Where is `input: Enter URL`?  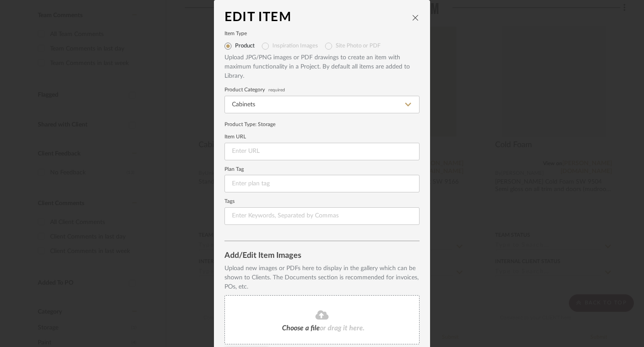
input: Enter URL is located at coordinates (322, 152).